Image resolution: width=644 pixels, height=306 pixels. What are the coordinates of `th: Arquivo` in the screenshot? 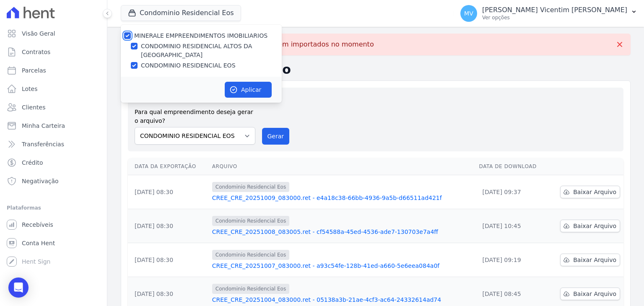 It's located at (342, 167).